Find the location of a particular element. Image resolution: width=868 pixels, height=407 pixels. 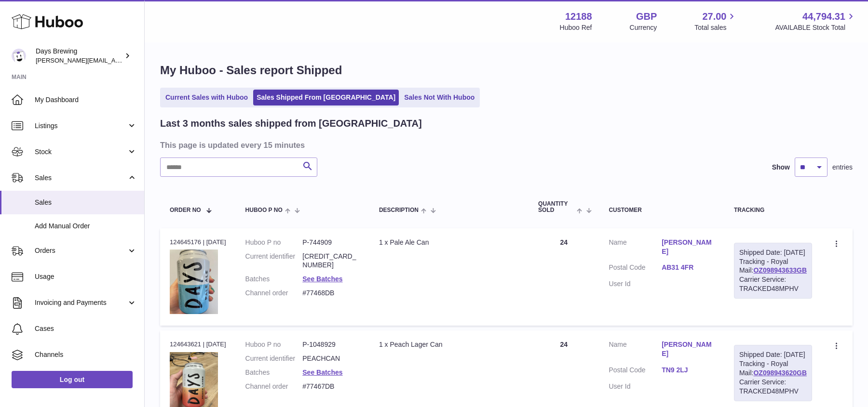

strong: 12188 is located at coordinates (579, 16).